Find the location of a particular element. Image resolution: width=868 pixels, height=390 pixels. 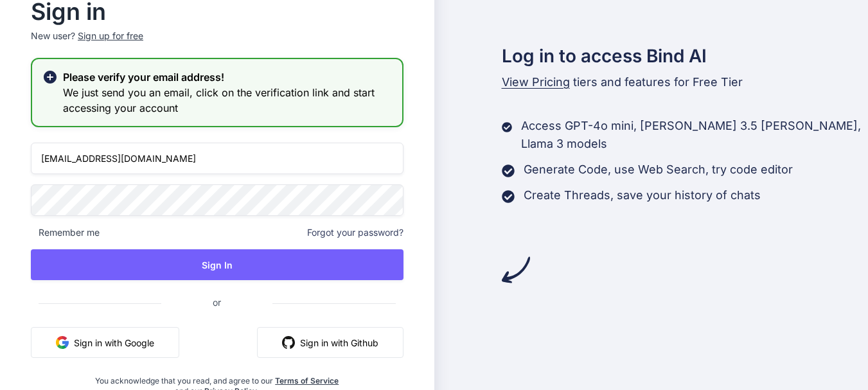

p: New user? is located at coordinates (217, 44).